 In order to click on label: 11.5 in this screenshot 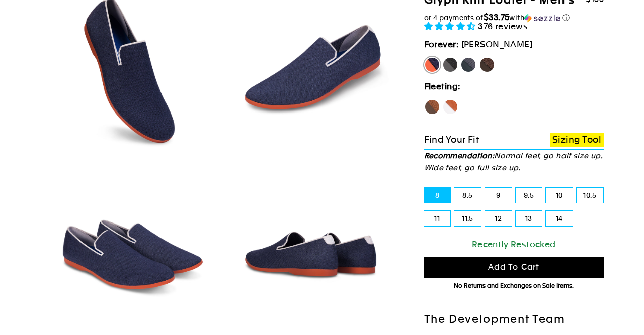, I will do `click(467, 218)`.